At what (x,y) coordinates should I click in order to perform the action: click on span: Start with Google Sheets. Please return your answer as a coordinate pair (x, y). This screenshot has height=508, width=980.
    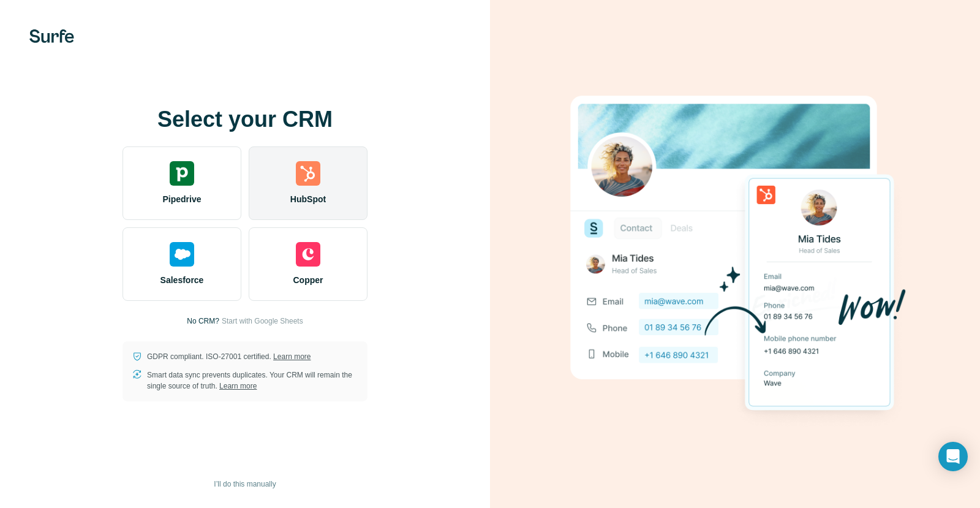
    Looking at the image, I should click on (262, 321).